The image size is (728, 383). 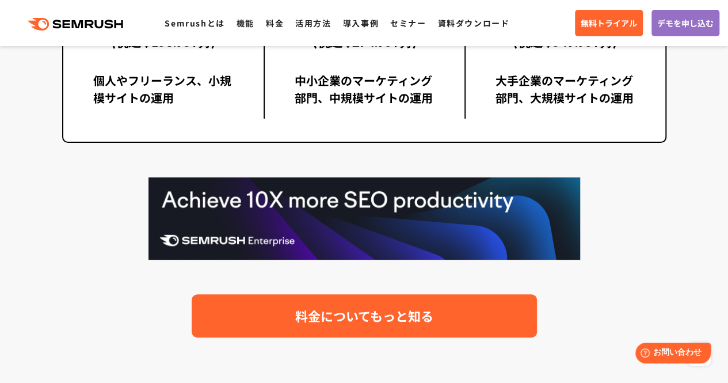 What do you see at coordinates (163, 95) in the screenshot?
I see `div: 個人やフリーランス、小規模サイトの運用` at bounding box center [163, 95].